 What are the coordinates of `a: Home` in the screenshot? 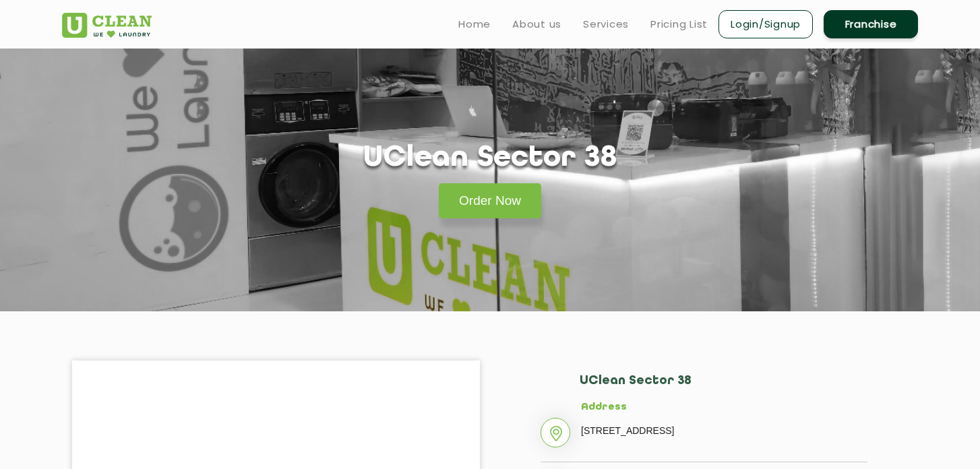 It's located at (474, 24).